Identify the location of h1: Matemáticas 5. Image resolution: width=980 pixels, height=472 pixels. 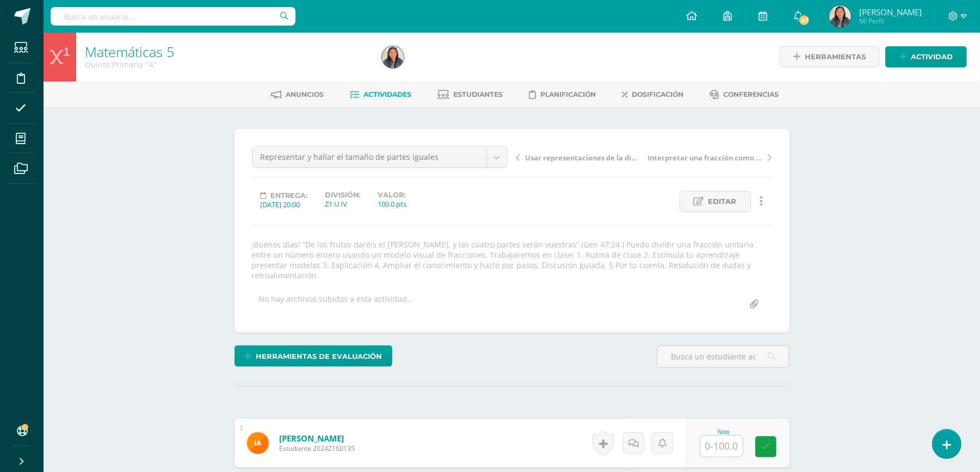
(227, 51).